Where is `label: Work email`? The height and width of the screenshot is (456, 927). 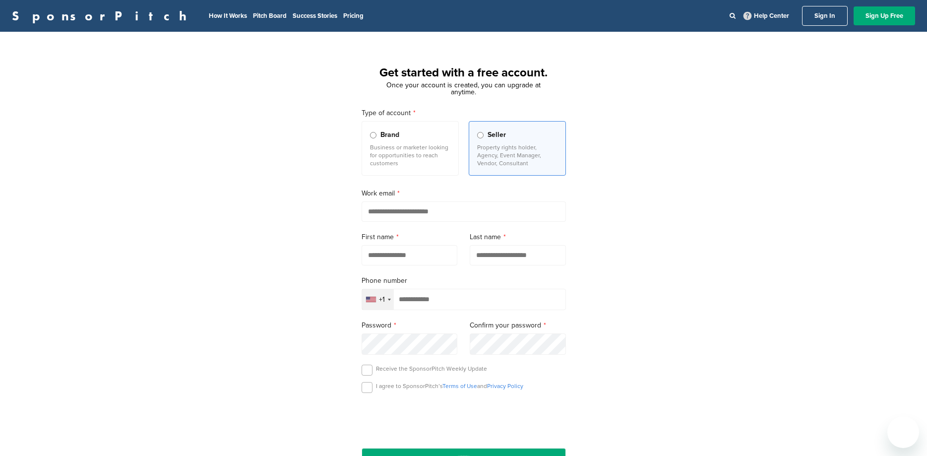
label: Work email is located at coordinates (464, 193).